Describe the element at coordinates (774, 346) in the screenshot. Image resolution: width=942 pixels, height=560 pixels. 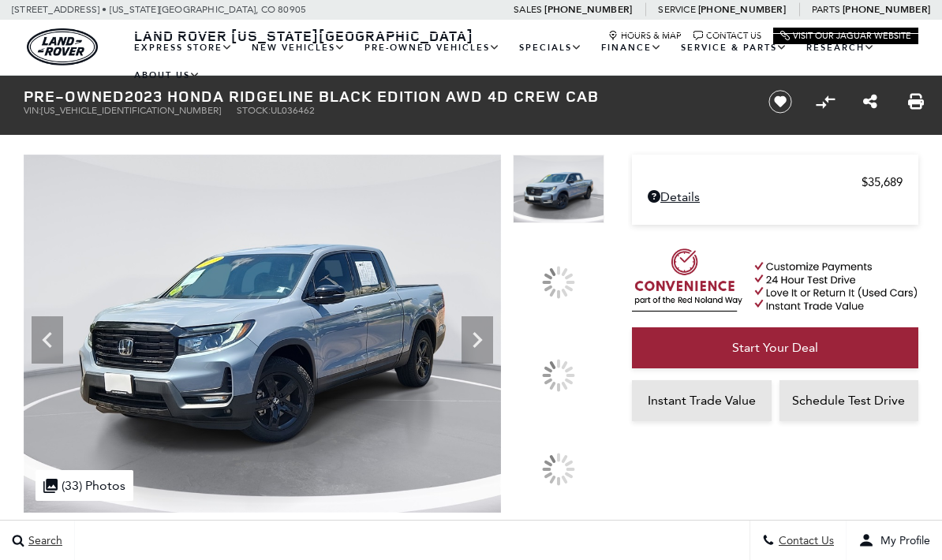
I see `span: Start Your Deal` at that location.